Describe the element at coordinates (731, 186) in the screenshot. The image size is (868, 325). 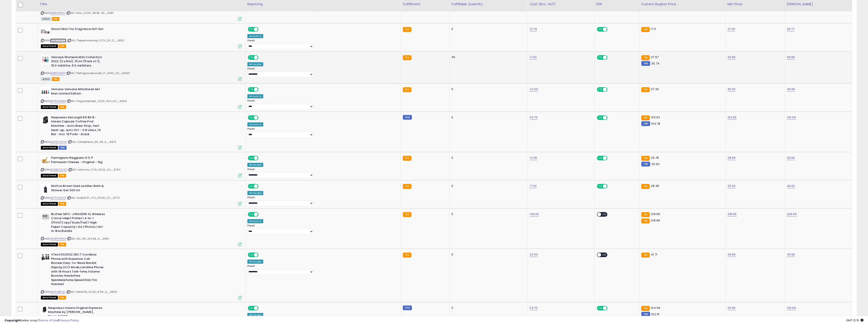
I see `a: 25.00` at that location.